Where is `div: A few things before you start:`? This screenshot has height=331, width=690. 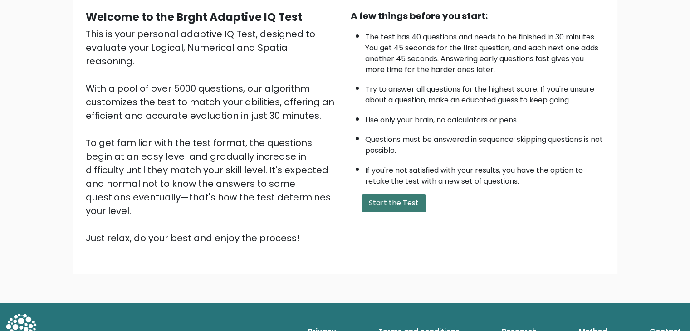
div: A few things before you start: is located at coordinates (478, 16).